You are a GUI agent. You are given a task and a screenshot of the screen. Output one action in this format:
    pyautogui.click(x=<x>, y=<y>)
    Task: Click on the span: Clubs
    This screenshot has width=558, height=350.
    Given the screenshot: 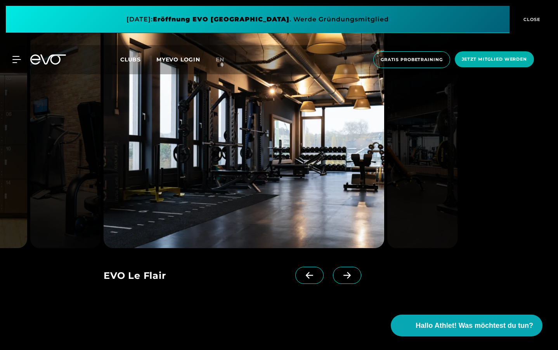 What is the action you would take?
    pyautogui.click(x=130, y=59)
    